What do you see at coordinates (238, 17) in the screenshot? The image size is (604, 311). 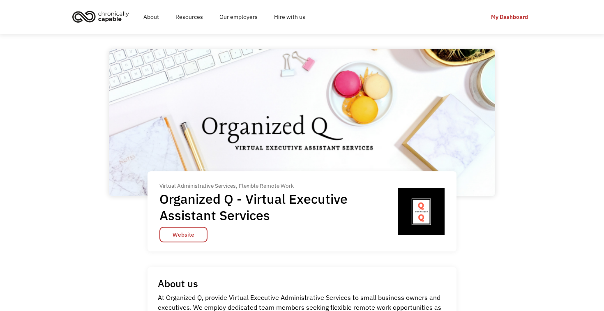 I see `a: Our employers` at bounding box center [238, 17].